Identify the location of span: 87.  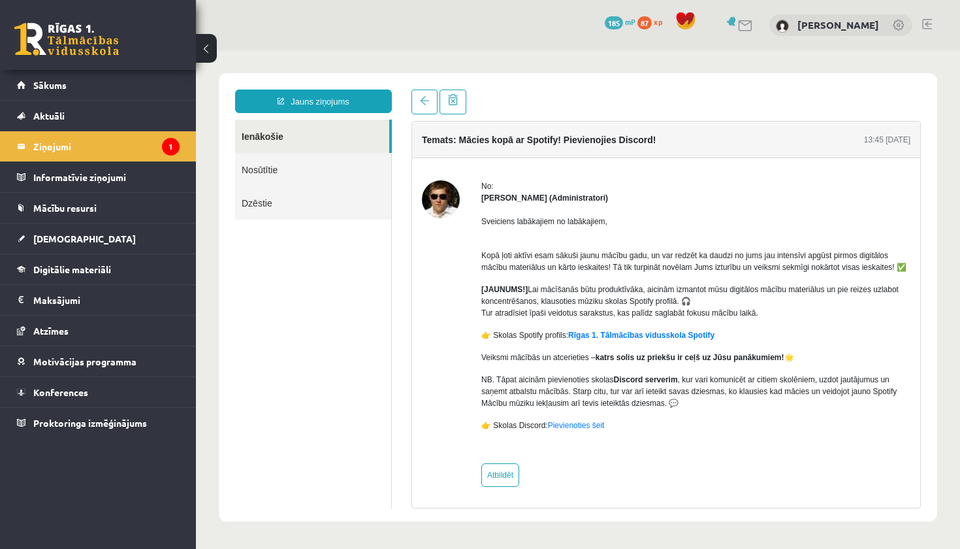
(645, 23).